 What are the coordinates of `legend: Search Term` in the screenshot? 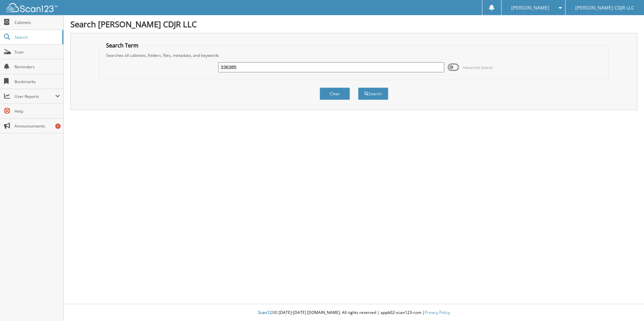 It's located at (122, 45).